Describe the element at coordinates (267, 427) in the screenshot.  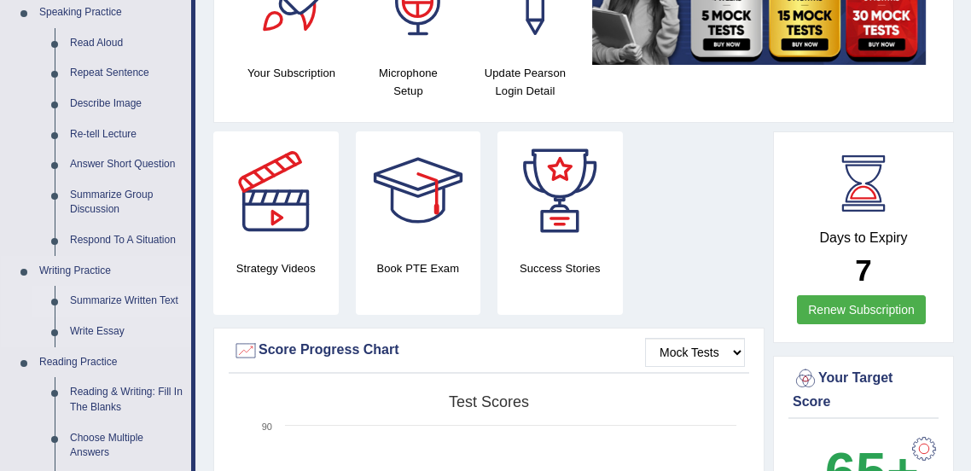
I see `text: 90` at that location.